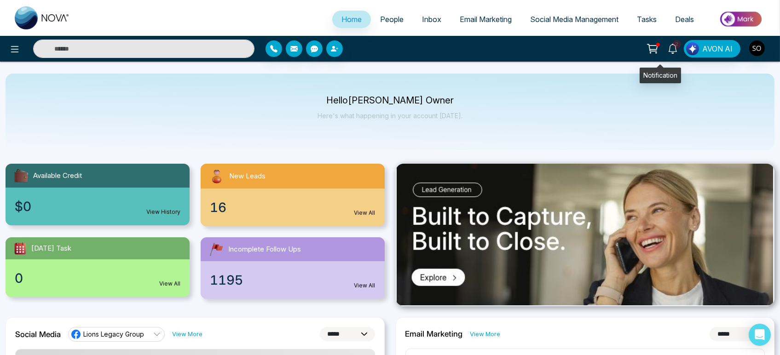 The height and width of the screenshot is (355, 780). Describe the element at coordinates (432, 19) in the screenshot. I see `span: Inbox` at that location.